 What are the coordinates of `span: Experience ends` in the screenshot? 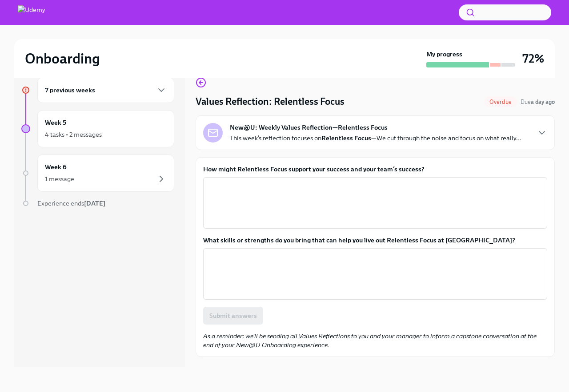 It's located at (71, 203).